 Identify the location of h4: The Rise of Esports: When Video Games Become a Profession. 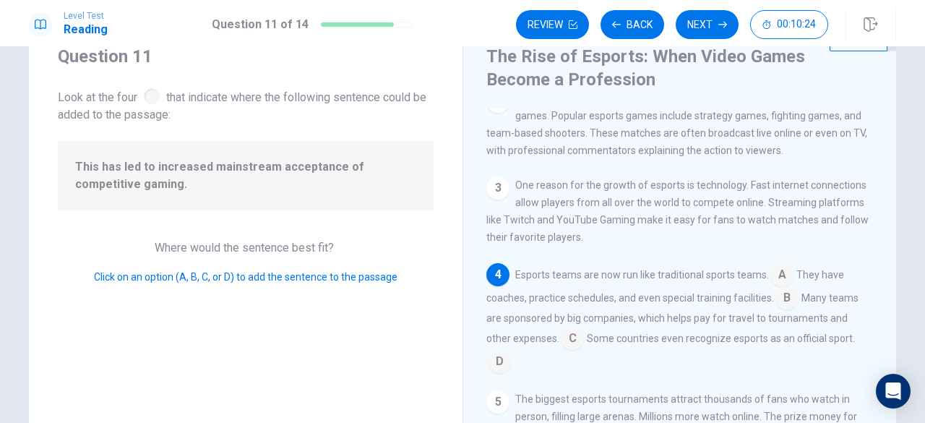
(678, 68).